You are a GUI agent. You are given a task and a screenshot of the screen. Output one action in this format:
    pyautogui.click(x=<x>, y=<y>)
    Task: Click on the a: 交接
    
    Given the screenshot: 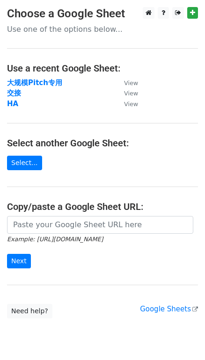 What is the action you would take?
    pyautogui.click(x=14, y=93)
    